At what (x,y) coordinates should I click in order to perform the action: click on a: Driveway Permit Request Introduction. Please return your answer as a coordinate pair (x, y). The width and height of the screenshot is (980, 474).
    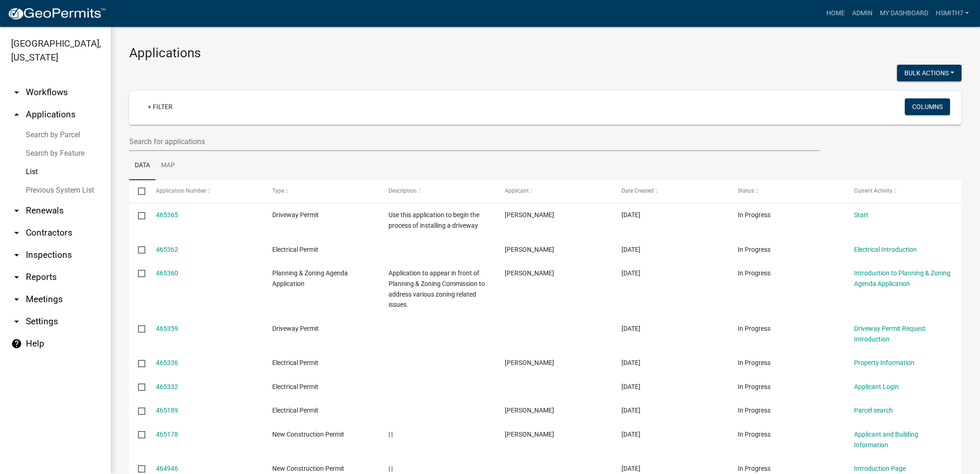
    Looking at the image, I should click on (890, 334).